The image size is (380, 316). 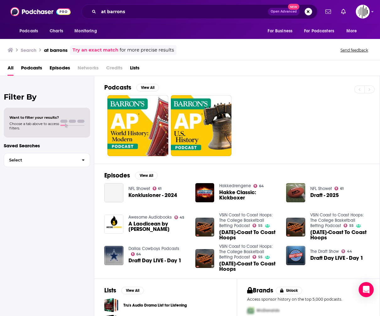 I want to click on a: ListsView All, so click(x=124, y=290).